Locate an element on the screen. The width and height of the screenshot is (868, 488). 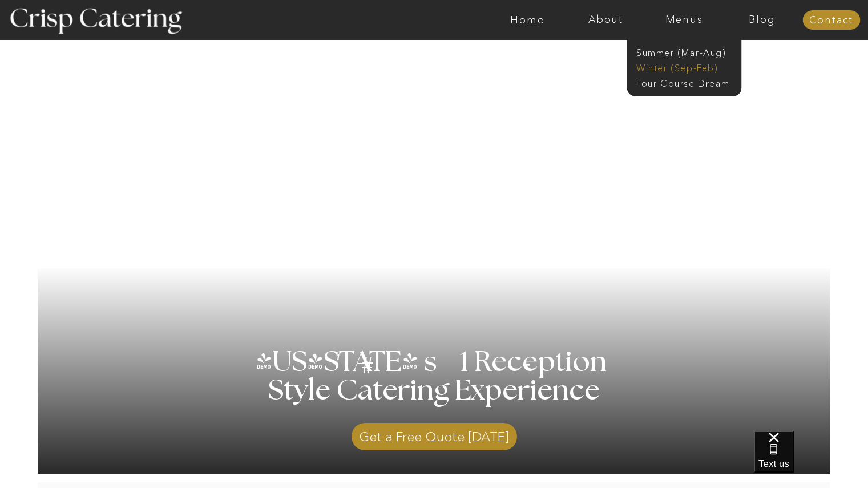
span: Text us is located at coordinates (20, 33).